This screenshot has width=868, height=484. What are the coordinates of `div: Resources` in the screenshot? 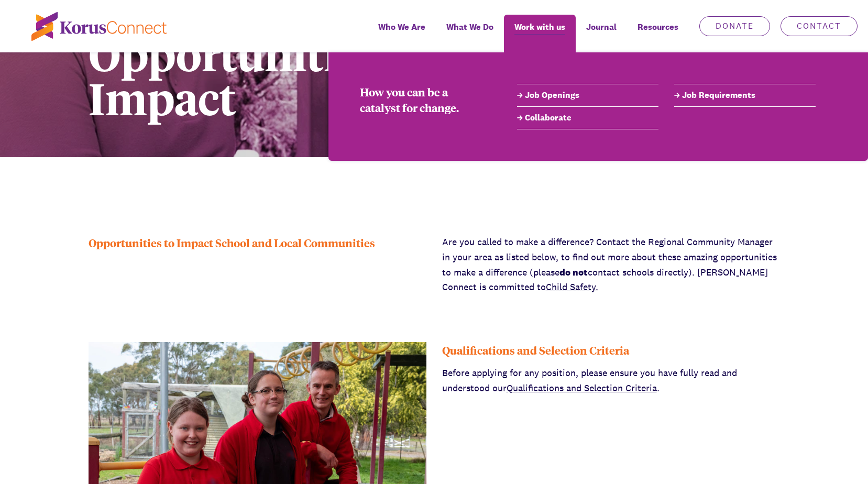 It's located at (658, 33).